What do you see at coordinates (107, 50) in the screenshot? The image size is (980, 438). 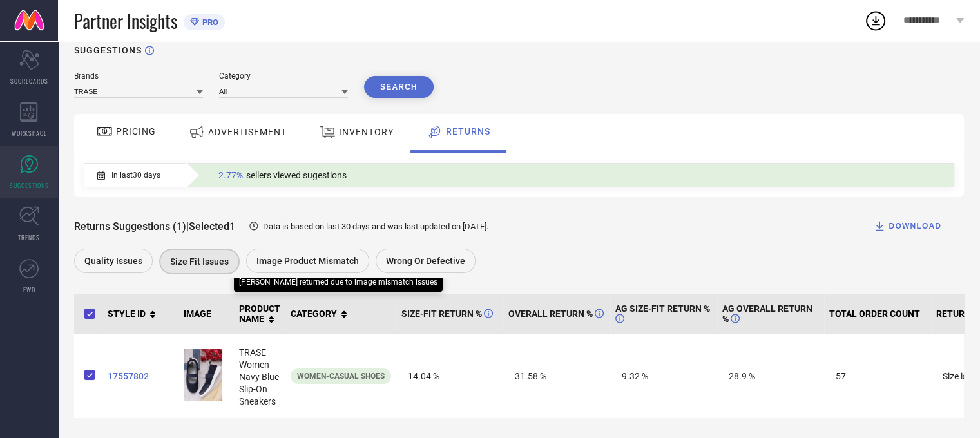 I see `h1: SUGGESTIONS` at bounding box center [107, 50].